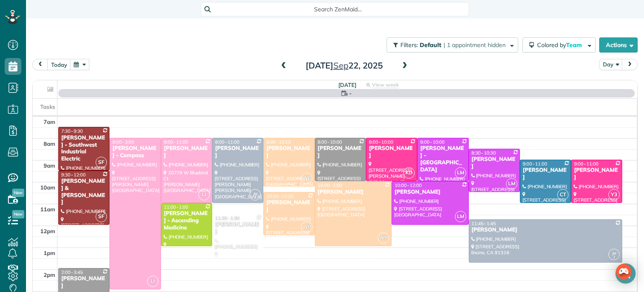 This screenshot has width=644, height=292. I want to click on span: Y3, so click(614, 194).